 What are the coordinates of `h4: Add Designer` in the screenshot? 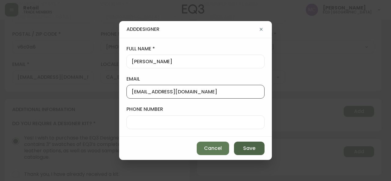 It's located at (143, 29).